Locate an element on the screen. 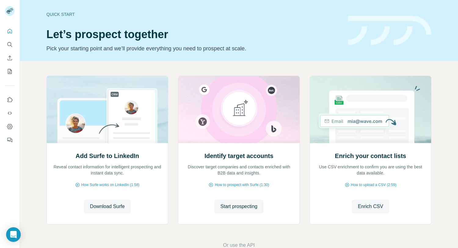 The image size is (458, 248). button: Search is located at coordinates (10, 45).